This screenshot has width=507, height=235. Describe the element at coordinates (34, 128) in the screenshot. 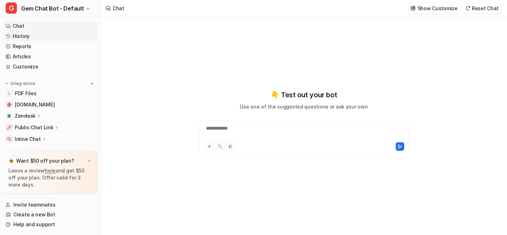

I see `p: Public Chat Link` at that location.